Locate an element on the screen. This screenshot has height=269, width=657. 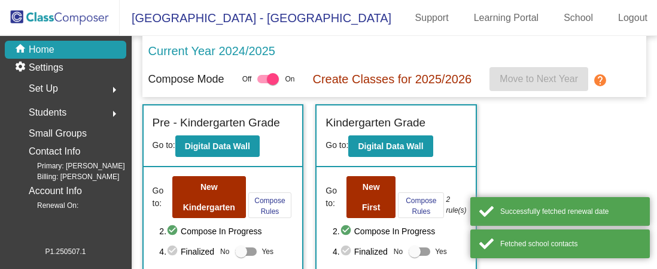
a: Learning Portal is located at coordinates (506, 18).